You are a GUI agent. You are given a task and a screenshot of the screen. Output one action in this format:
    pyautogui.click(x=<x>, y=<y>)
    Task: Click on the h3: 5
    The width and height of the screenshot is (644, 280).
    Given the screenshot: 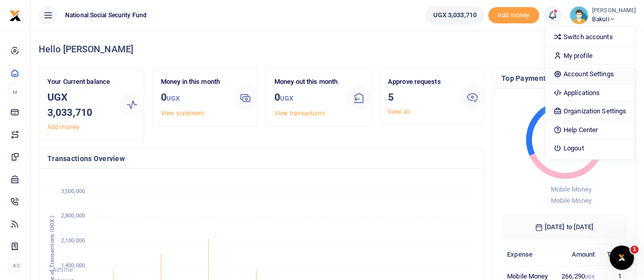 What is the action you would take?
    pyautogui.click(x=420, y=97)
    